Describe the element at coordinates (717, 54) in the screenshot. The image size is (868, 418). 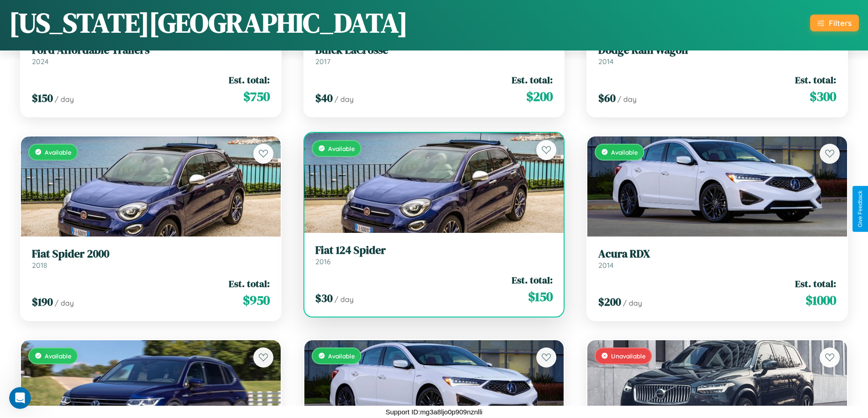
I see `a: Dodge Ram Wagon2014` at that location.